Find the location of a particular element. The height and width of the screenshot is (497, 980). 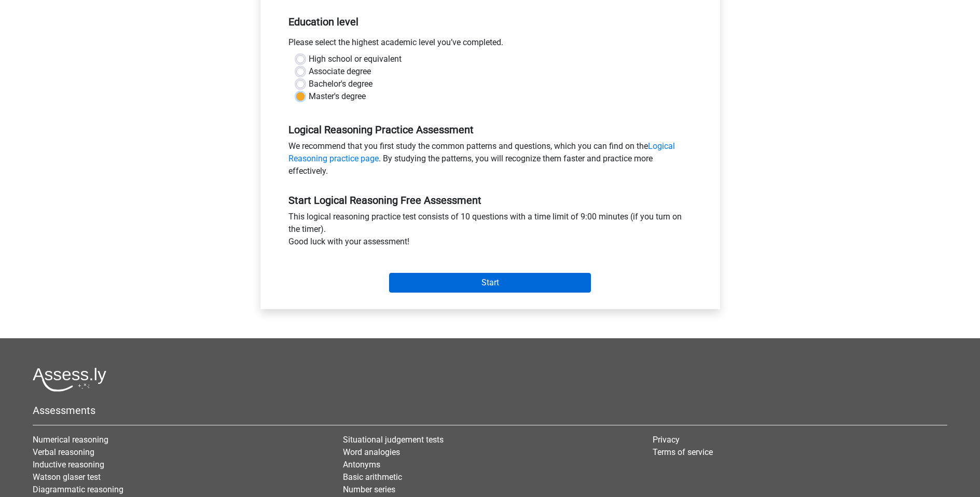

a: Numerical reasoning is located at coordinates (70, 439).